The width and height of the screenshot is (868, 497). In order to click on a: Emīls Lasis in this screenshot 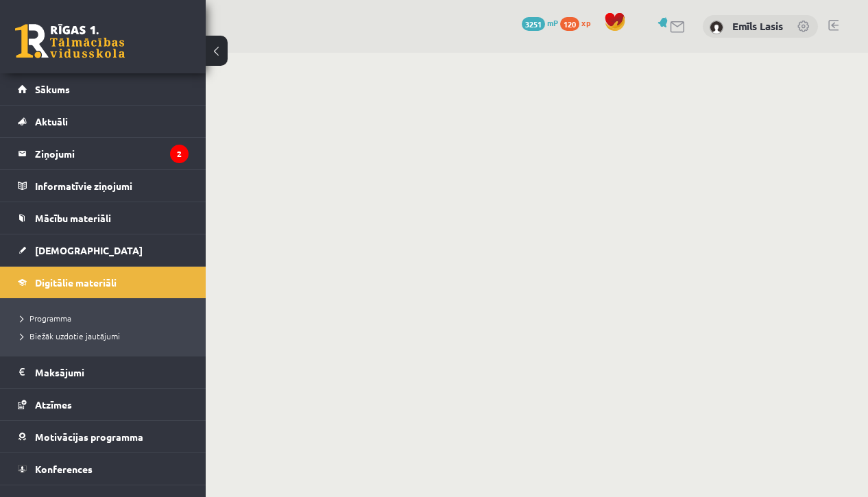, I will do `click(758, 26)`.